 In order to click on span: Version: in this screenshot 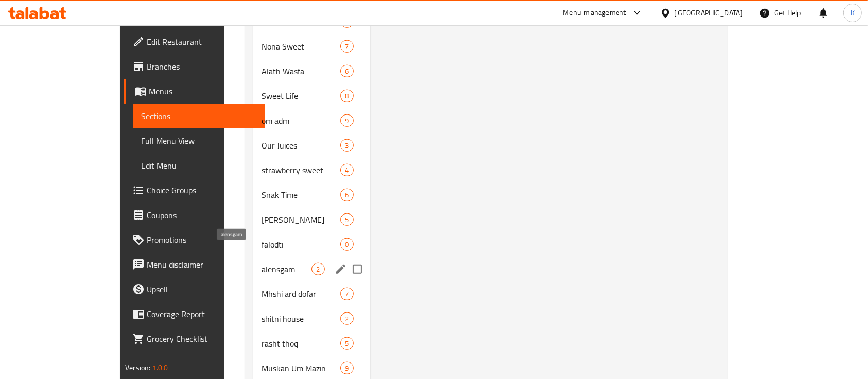, I will do `click(138, 368)`.